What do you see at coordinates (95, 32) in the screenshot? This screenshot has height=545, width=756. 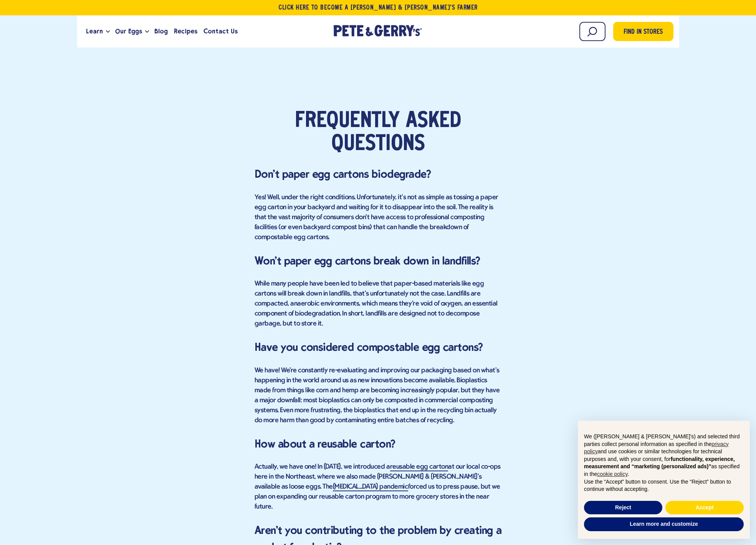 I see `a: Learn` at bounding box center [95, 32].